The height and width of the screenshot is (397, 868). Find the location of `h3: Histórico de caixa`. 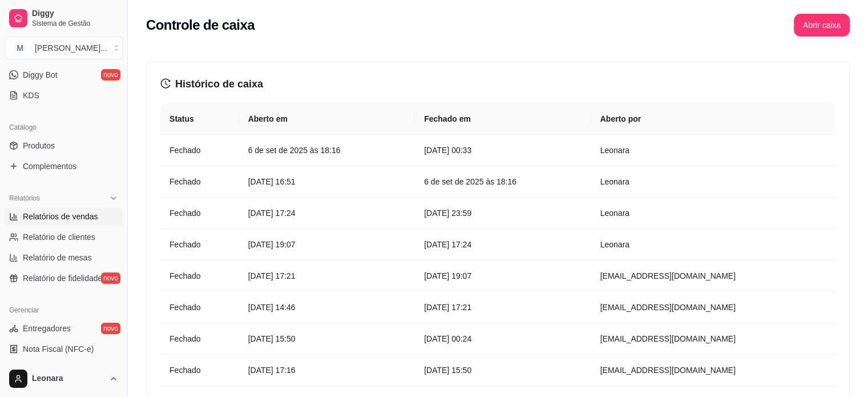

h3: Histórico de caixa is located at coordinates (497, 84).